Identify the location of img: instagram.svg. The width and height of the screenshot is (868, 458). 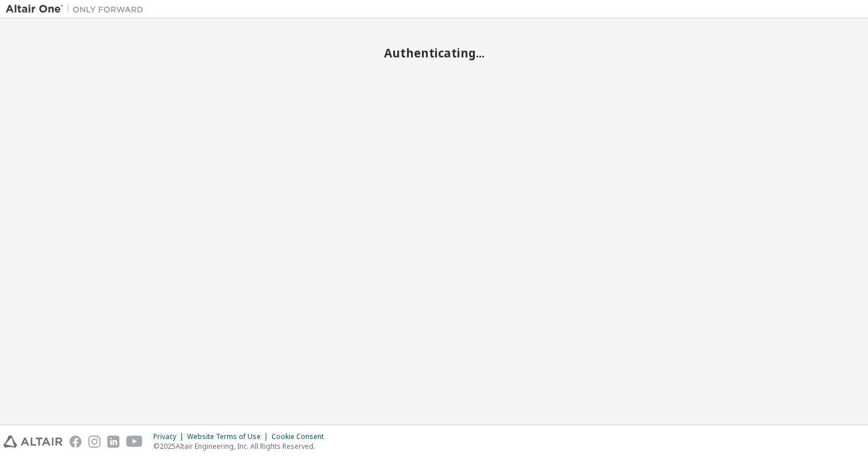
(94, 441).